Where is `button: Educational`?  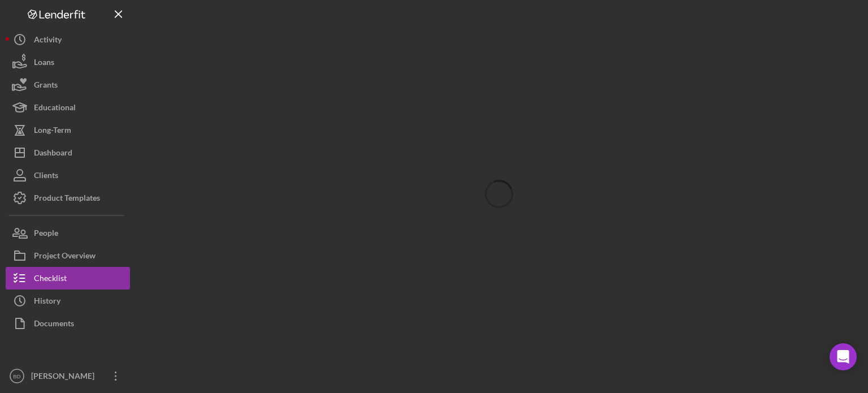
button: Educational is located at coordinates (68, 107).